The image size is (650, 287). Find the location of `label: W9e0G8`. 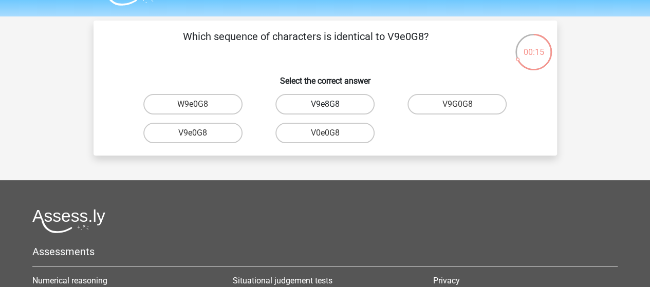

label: W9e0G8 is located at coordinates (193, 104).